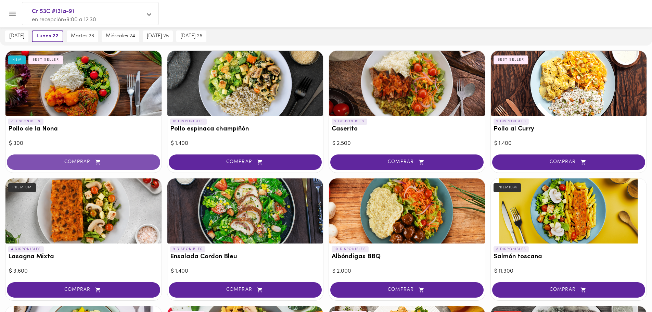 The width and height of the screenshot is (652, 312). What do you see at coordinates (120, 36) in the screenshot?
I see `button: miércoles 24` at bounding box center [120, 36].